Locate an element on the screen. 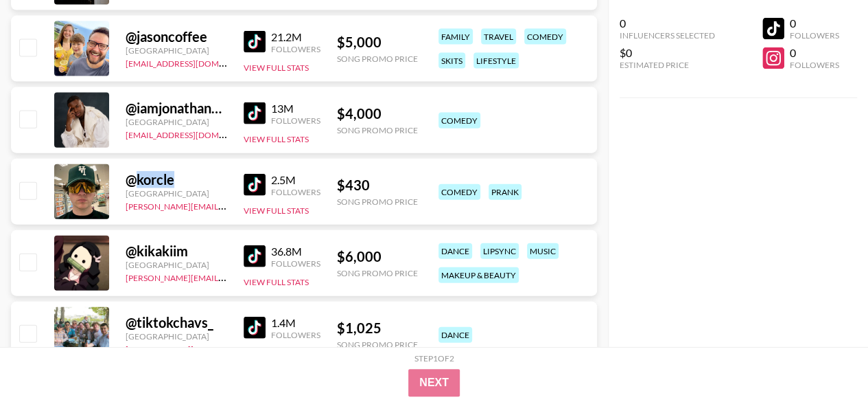 Image resolution: width=868 pixels, height=402 pixels. div: $ 4,000 is located at coordinates (377, 113).